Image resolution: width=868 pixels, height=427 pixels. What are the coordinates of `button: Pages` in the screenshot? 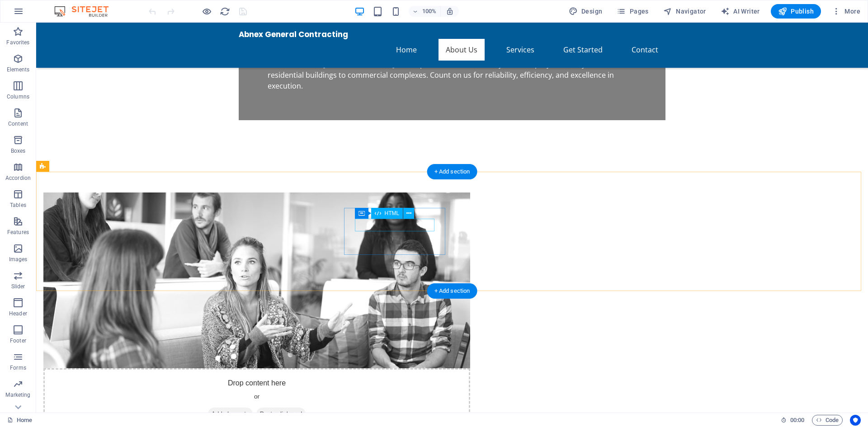 It's located at (632, 11).